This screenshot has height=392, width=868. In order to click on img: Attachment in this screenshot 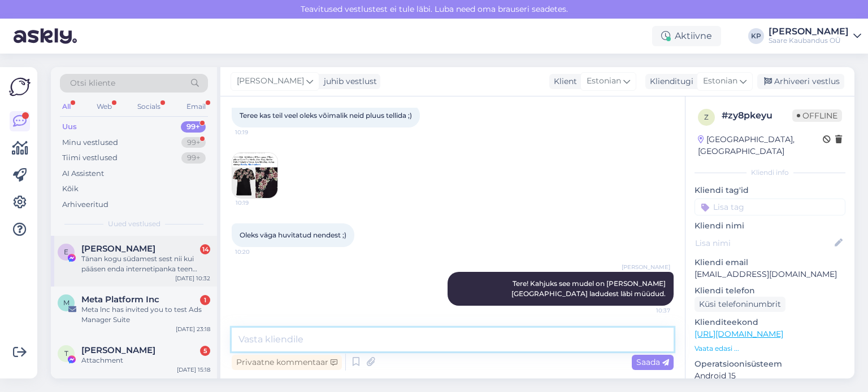, I will do `click(255, 175)`.